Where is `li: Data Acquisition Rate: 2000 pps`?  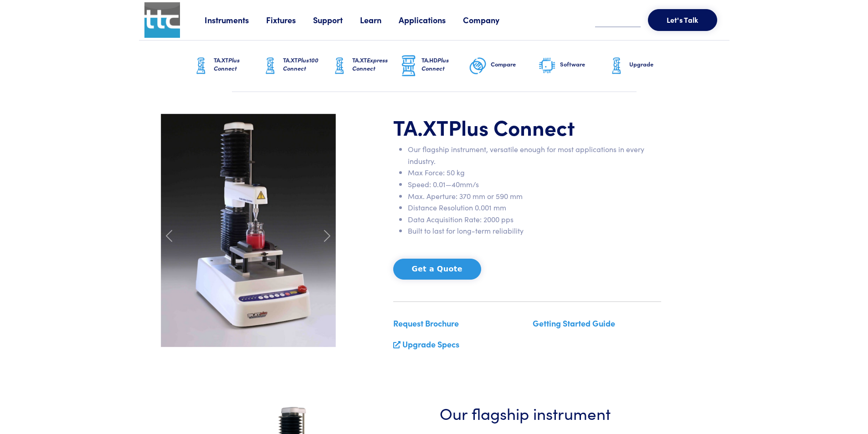 li: Data Acquisition Rate: 2000 pps is located at coordinates (534, 220).